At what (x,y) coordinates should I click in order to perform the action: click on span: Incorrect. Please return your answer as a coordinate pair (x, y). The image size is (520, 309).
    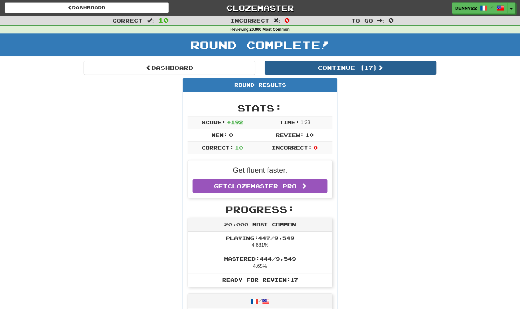
    Looking at the image, I should click on (250, 20).